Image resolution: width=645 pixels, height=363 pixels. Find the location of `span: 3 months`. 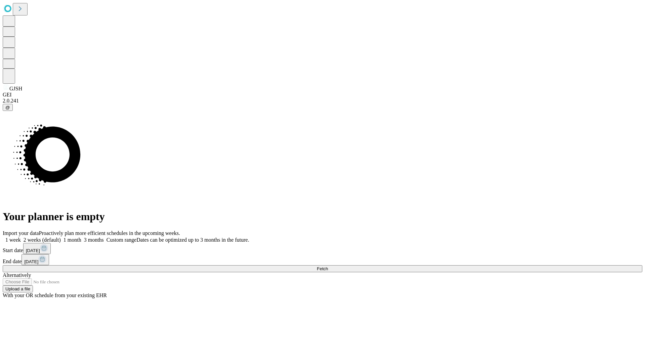

span: 3 months is located at coordinates (94, 240).